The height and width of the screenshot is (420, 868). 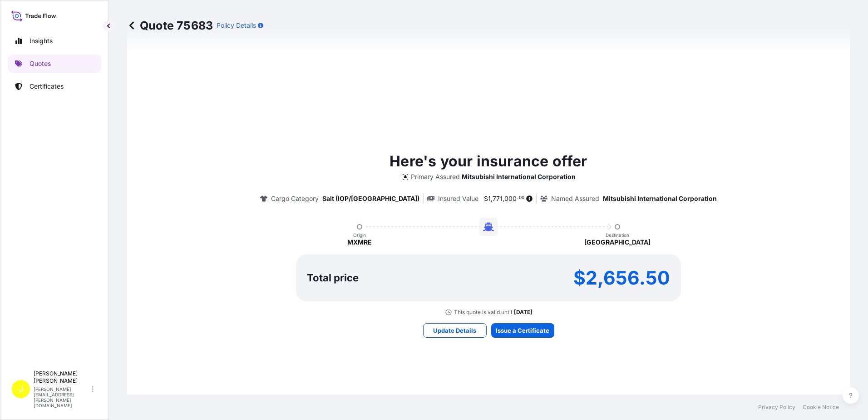 I want to click on p: Quotes, so click(x=40, y=64).